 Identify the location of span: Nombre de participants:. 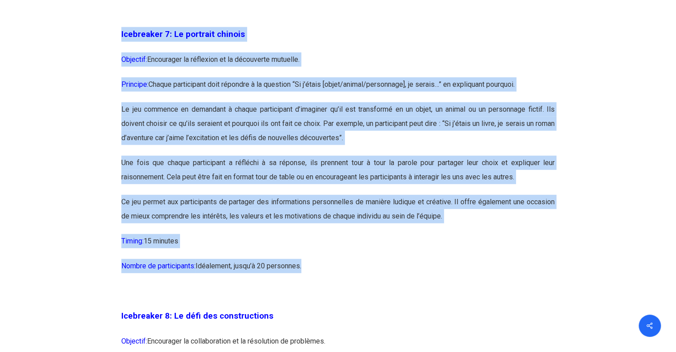
(158, 265).